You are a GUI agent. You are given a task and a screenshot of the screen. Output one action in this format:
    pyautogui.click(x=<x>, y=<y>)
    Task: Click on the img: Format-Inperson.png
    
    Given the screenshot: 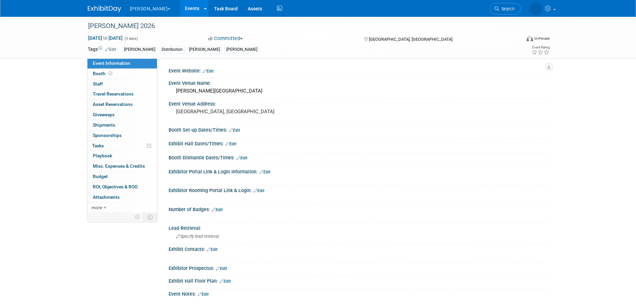 What is the action you would take?
    pyautogui.click(x=530, y=38)
    